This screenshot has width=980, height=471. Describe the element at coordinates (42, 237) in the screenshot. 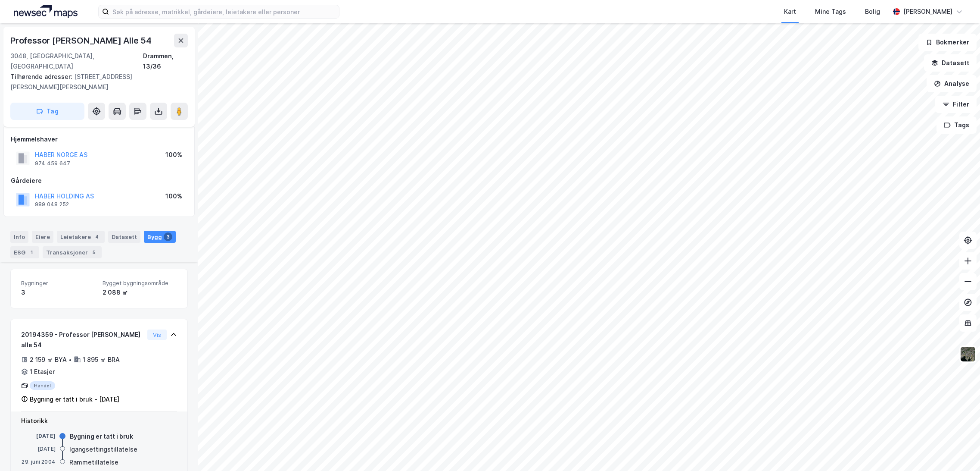

I see `div: Eiere` at that location.